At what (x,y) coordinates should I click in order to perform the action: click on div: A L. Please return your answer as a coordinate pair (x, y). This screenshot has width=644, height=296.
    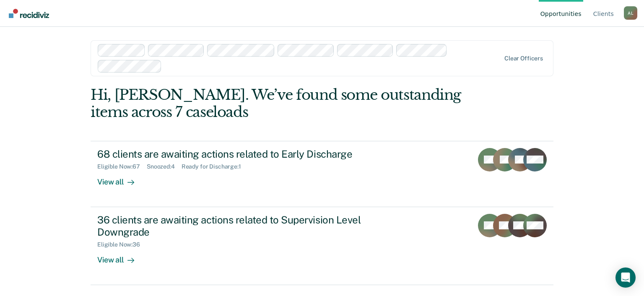
    Looking at the image, I should click on (630, 13).